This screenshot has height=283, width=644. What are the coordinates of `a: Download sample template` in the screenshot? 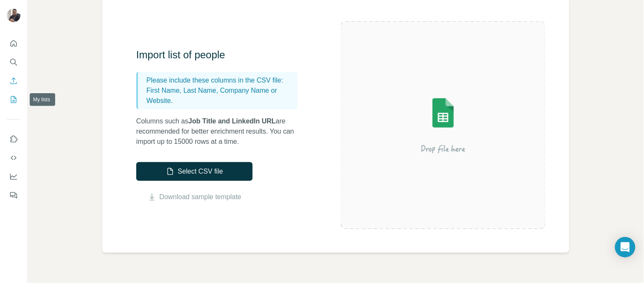 It's located at (200, 197).